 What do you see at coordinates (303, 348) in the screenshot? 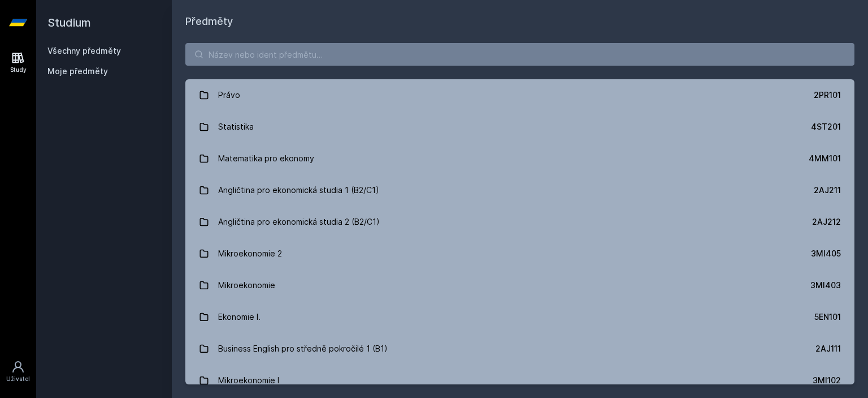
I see `div: Business English pro středně pokročilé 1 (B1)` at bounding box center [303, 348].